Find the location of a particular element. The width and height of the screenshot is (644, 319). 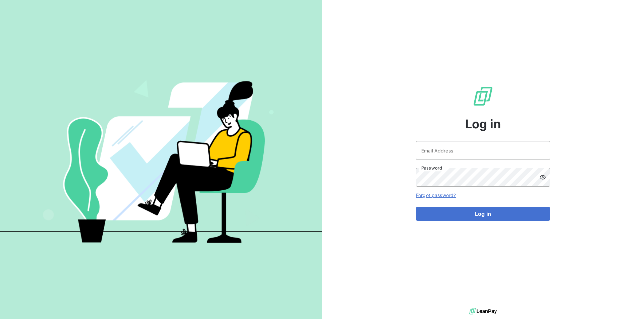

button: Log in is located at coordinates (483, 214).